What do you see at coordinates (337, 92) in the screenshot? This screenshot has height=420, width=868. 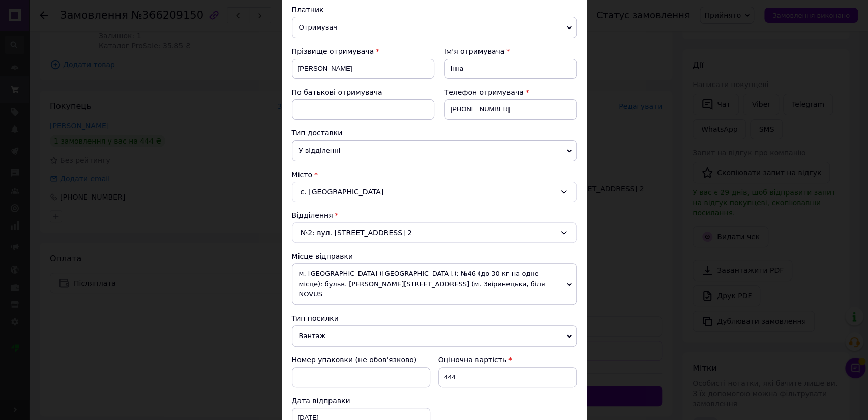 I see `span: По батькові отримувача` at bounding box center [337, 92].